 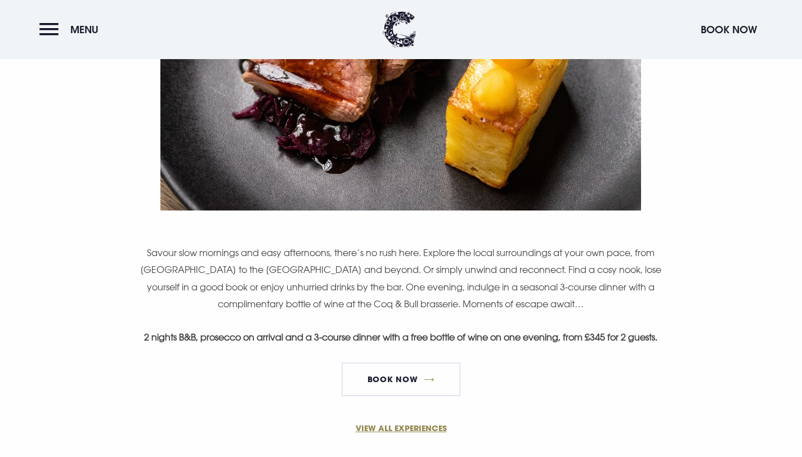 What do you see at coordinates (401, 379) in the screenshot?
I see `a: BOOK NOW` at bounding box center [401, 379].